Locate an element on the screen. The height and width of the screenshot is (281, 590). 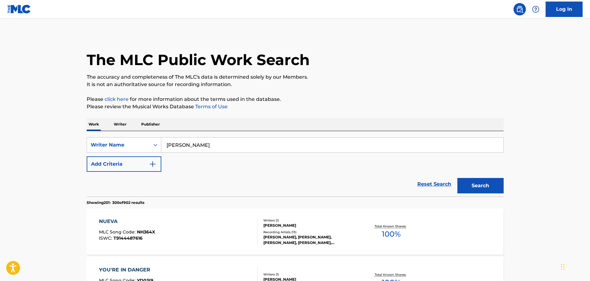
a: Log In is located at coordinates (564, 9).